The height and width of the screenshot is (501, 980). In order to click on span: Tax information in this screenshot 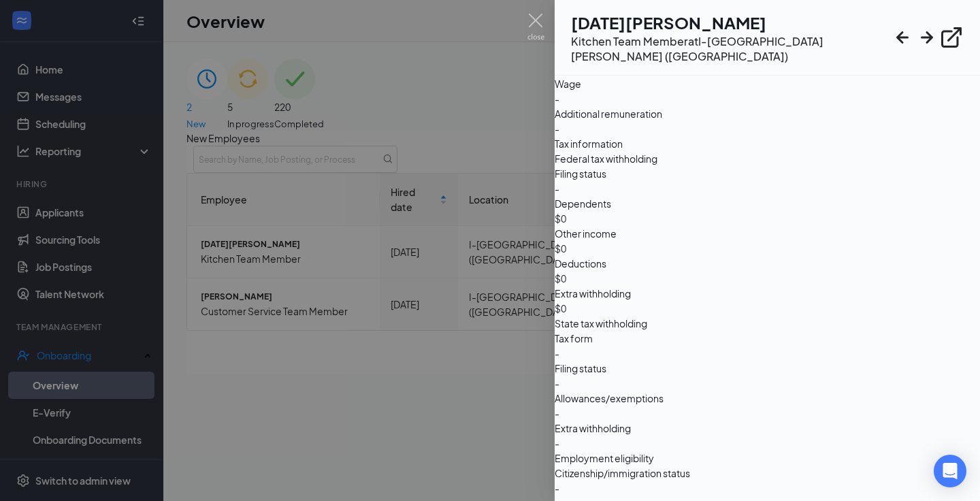, I will do `click(767, 144)`.